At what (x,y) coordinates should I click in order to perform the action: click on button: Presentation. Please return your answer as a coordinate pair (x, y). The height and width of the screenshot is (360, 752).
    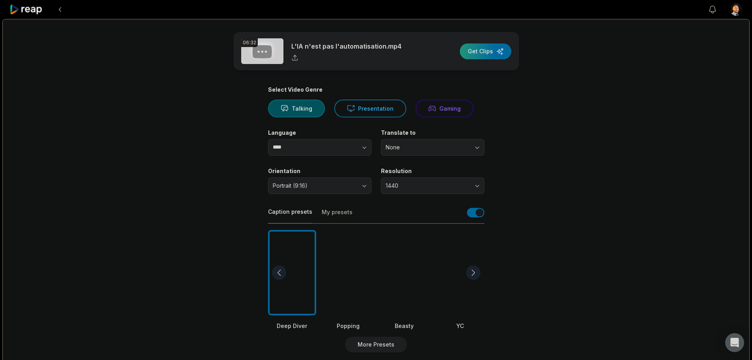
    Looking at the image, I should click on (370, 108).